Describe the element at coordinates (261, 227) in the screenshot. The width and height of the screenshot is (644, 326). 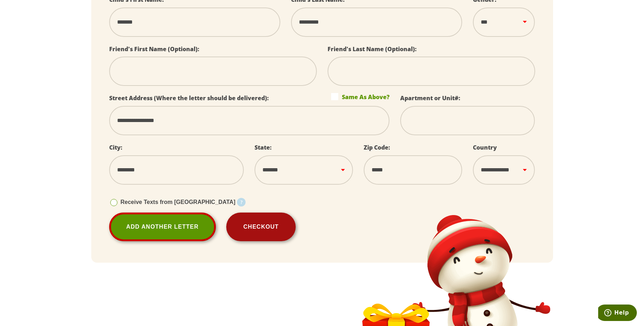
I see `button: Checkout` at that location.